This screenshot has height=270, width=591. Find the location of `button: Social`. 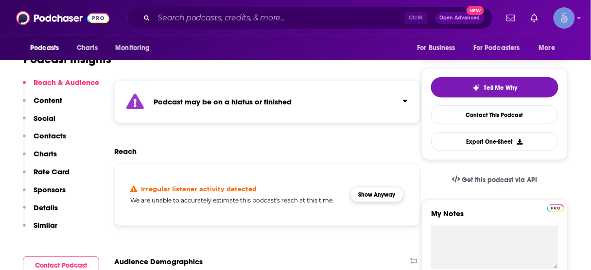

button: Social is located at coordinates (39, 122).